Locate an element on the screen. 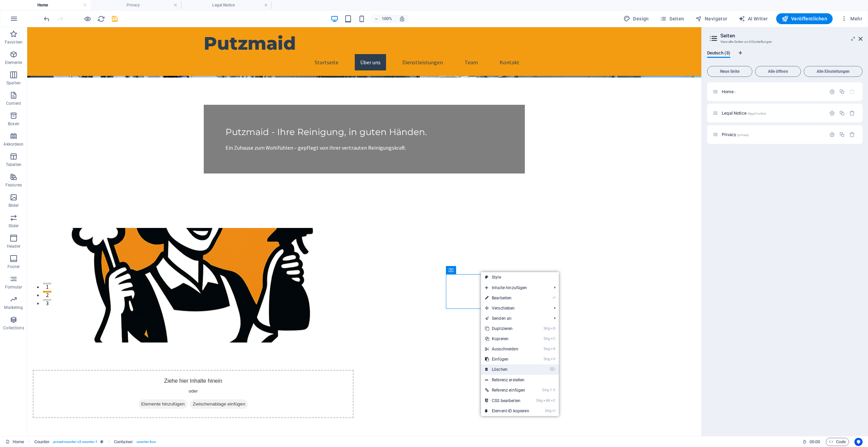 This screenshot has height=447, width=868. p: Marketing is located at coordinates (14, 308).